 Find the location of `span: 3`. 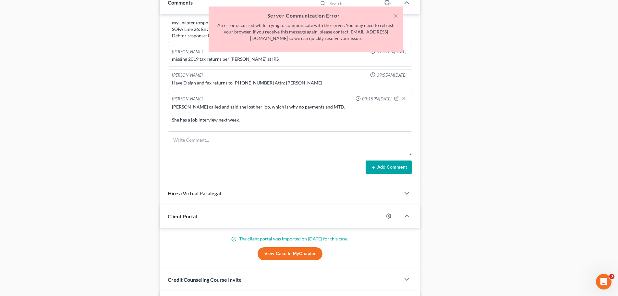

span: 3 is located at coordinates (612, 276).